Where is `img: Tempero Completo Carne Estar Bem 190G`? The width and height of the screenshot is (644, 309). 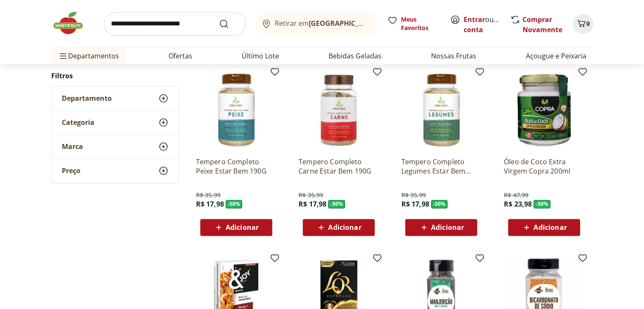
img: Tempero Completo Carne Estar Bem 190G is located at coordinates (339, 110).